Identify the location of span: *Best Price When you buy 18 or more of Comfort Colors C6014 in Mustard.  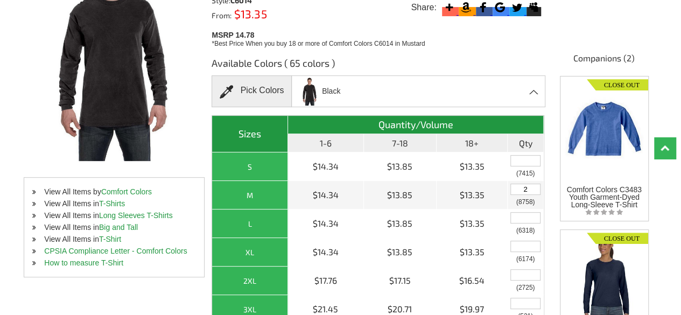
(318, 44).